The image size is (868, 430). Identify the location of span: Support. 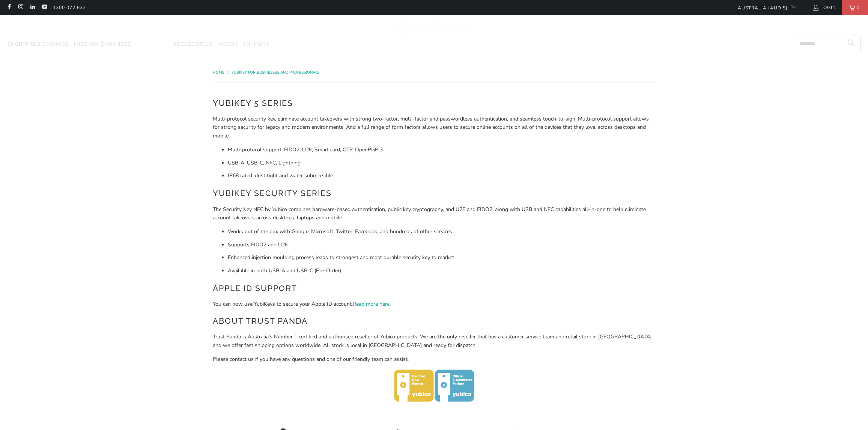
(256, 44).